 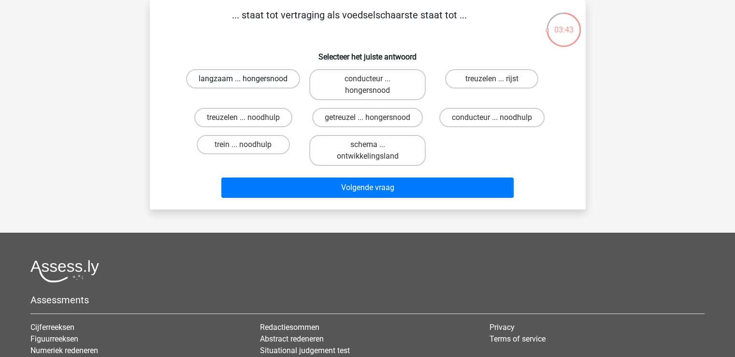 What do you see at coordinates (349, 22) in the screenshot?
I see `p: ... staat tot vertraging als voedselschaarste staat tot ...` at bounding box center [349, 22].